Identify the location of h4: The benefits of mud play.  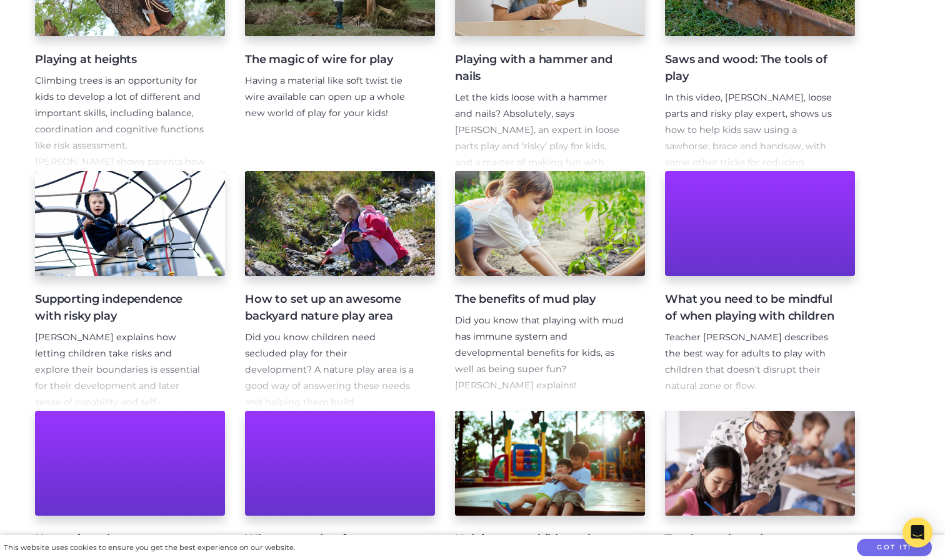
(540, 299).